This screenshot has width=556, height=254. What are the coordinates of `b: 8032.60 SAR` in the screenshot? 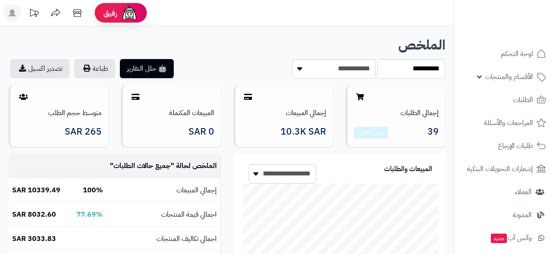 It's located at (34, 214).